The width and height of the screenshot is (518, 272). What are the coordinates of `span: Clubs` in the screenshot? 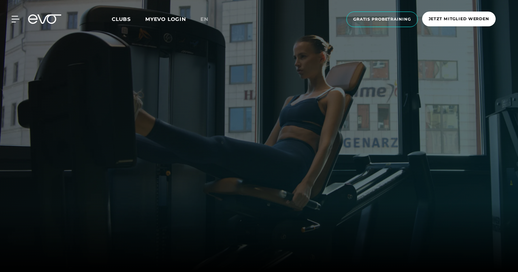 It's located at (121, 19).